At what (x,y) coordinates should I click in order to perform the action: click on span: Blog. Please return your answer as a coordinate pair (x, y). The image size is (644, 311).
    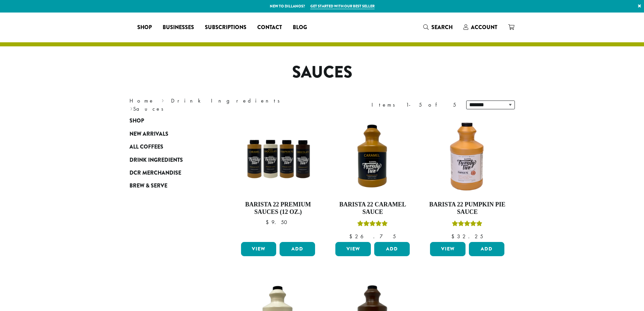
    Looking at the image, I should click on (300, 27).